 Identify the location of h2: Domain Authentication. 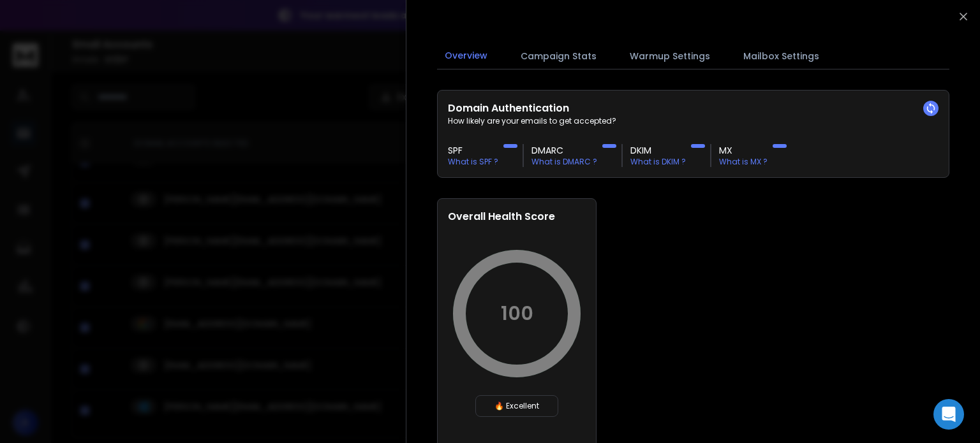
(693, 108).